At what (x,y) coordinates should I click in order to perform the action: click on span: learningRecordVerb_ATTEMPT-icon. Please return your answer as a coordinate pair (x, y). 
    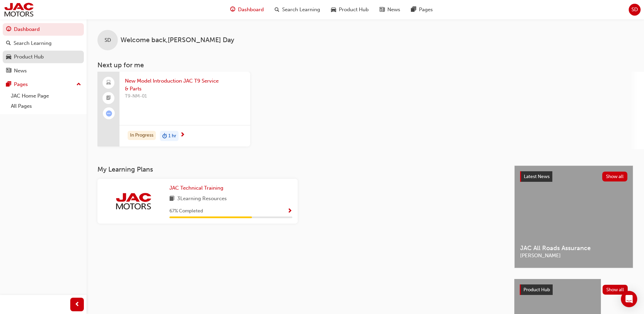
    Looking at the image, I should click on (109, 113).